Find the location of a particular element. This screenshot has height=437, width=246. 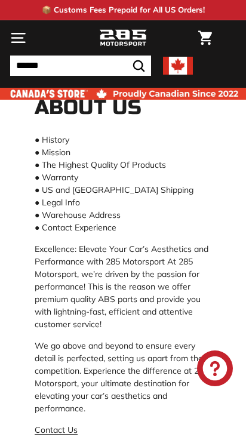

inbox-online-store-chat: Shopify online store chat is located at coordinates (215, 369).